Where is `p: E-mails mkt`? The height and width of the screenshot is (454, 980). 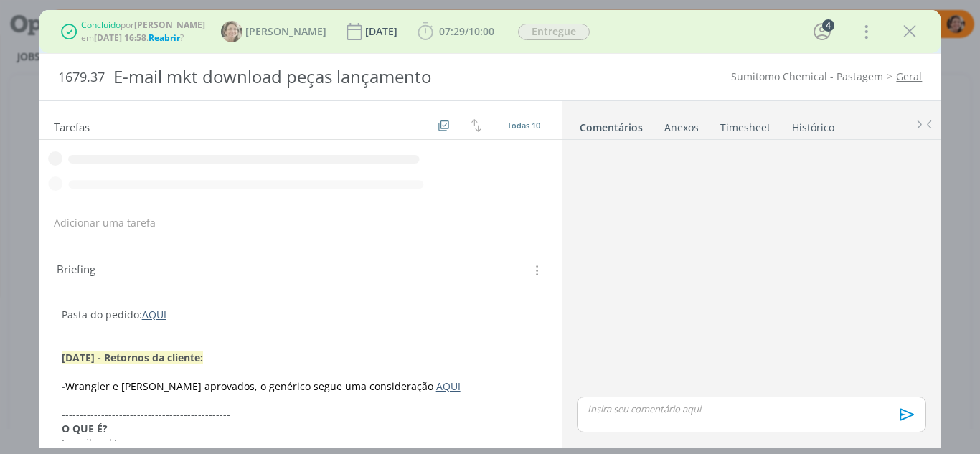 p: E-mails mkt is located at coordinates (301, 444).